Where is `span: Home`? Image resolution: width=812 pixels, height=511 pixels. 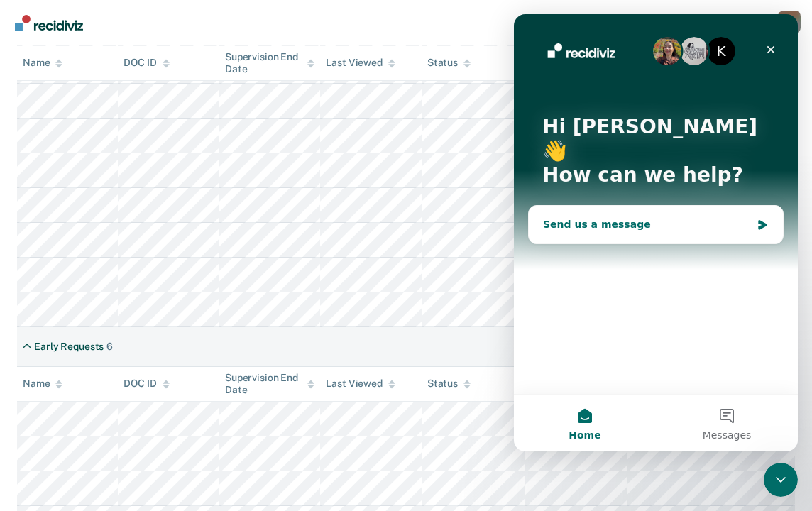 span: Home is located at coordinates (70, 420).